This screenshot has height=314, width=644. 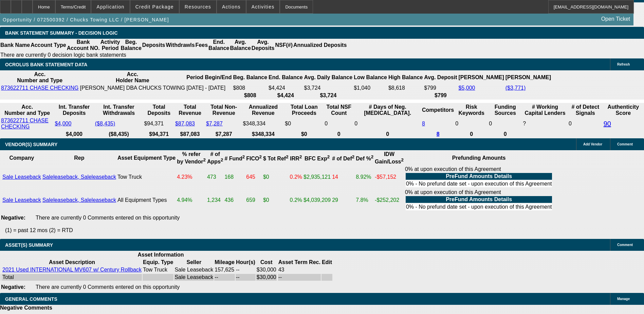 What do you see at coordinates (263, 124) in the screenshot?
I see `div: $348,334` at bounding box center [263, 124].